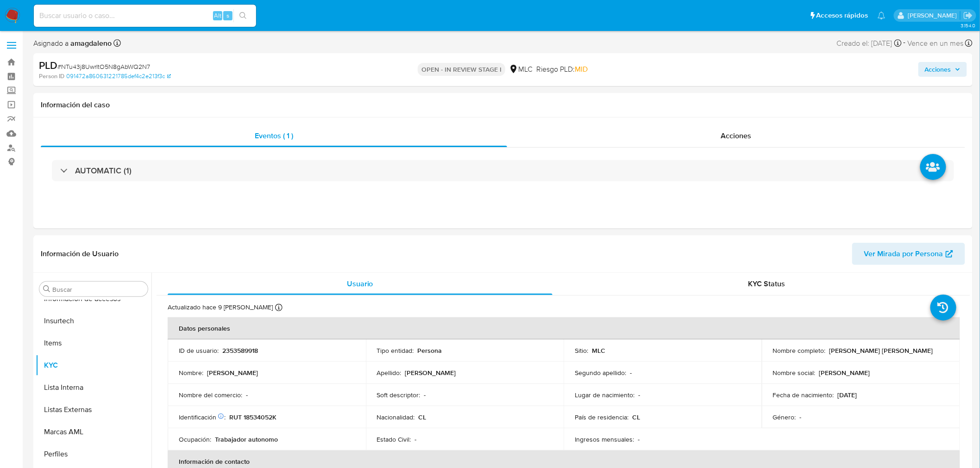 Image resolution: width=980 pixels, height=468 pixels. What do you see at coordinates (389, 373) in the screenshot?
I see `p: Apellido :` at bounding box center [389, 373].